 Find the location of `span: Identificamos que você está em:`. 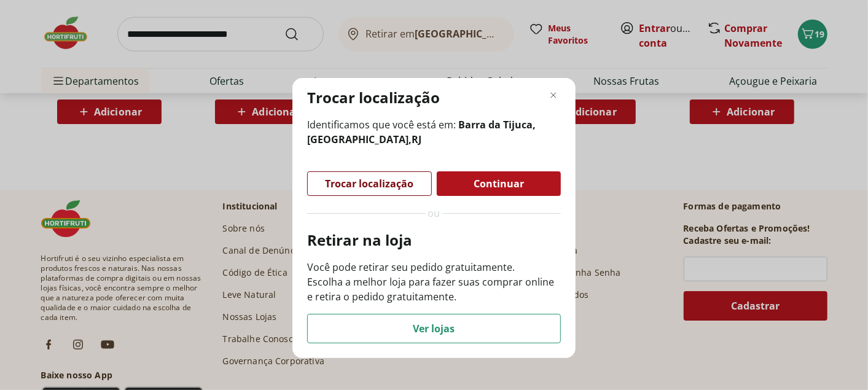

span: Identificamos que você está em: is located at coordinates (434, 133).